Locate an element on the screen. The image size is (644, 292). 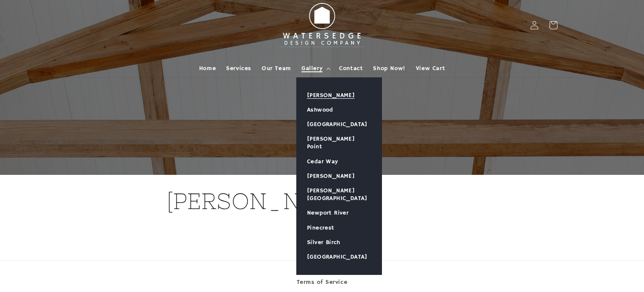
a: Newport River is located at coordinates (339, 213).